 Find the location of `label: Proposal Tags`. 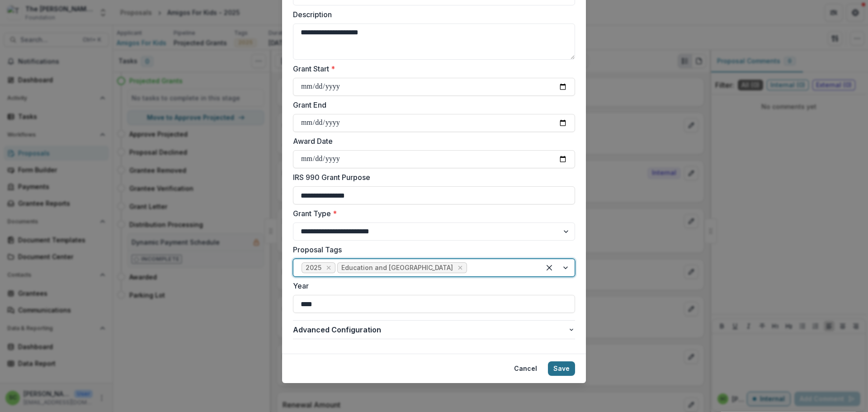

label: Proposal Tags is located at coordinates (432, 250).